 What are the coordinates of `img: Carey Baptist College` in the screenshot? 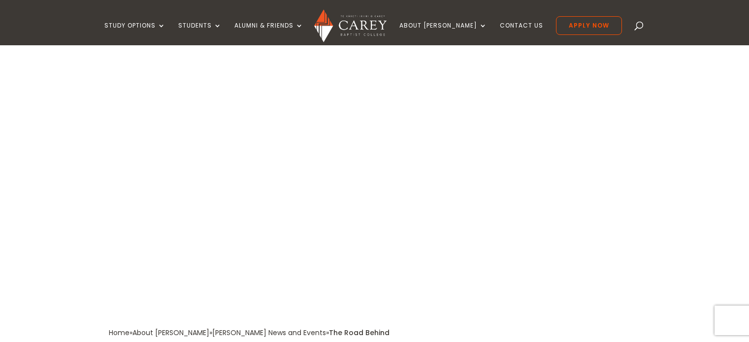 It's located at (350, 26).